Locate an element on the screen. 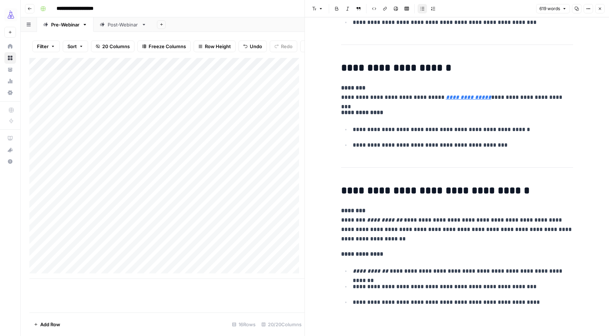  span: Add Row is located at coordinates (50, 325).